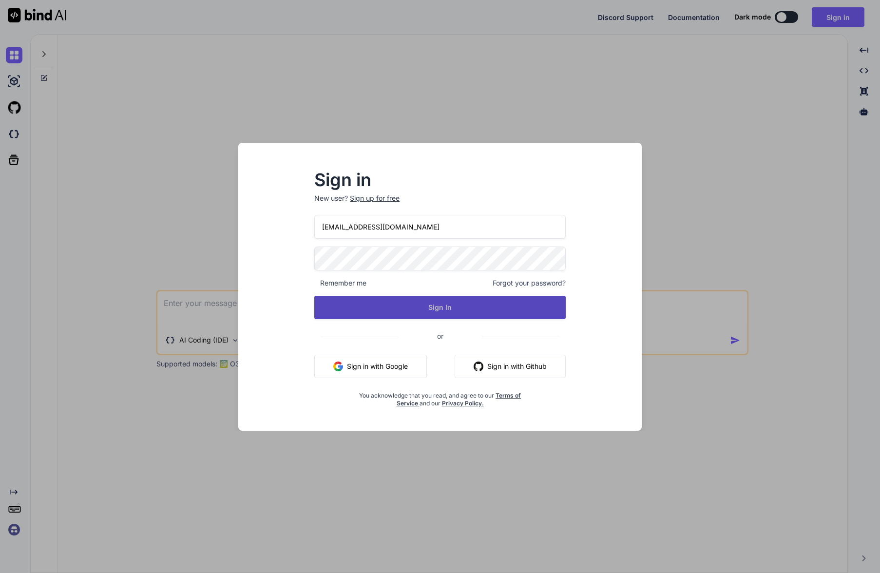  Describe the element at coordinates (440, 308) in the screenshot. I see `button: Sign In` at that location.